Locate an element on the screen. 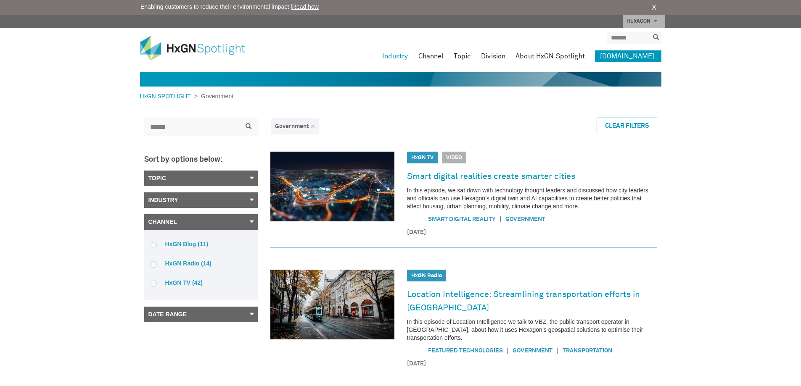 This screenshot has width=801, height=386. label: HxGN Blog (11) is located at coordinates (201, 244).